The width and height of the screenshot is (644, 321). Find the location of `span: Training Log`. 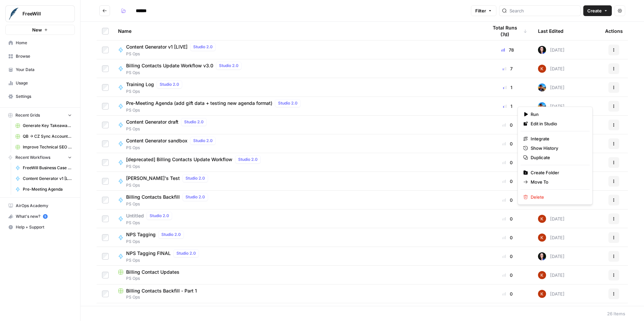

span: Training Log is located at coordinates (140, 84).